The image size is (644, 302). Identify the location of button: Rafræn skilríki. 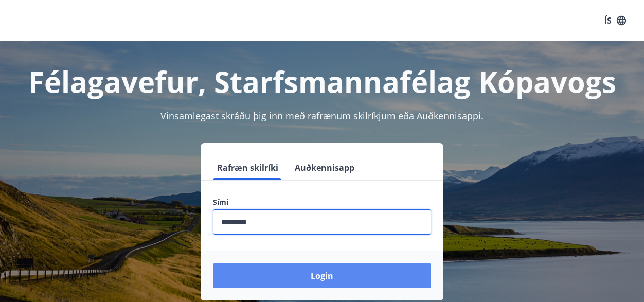
(248, 168).